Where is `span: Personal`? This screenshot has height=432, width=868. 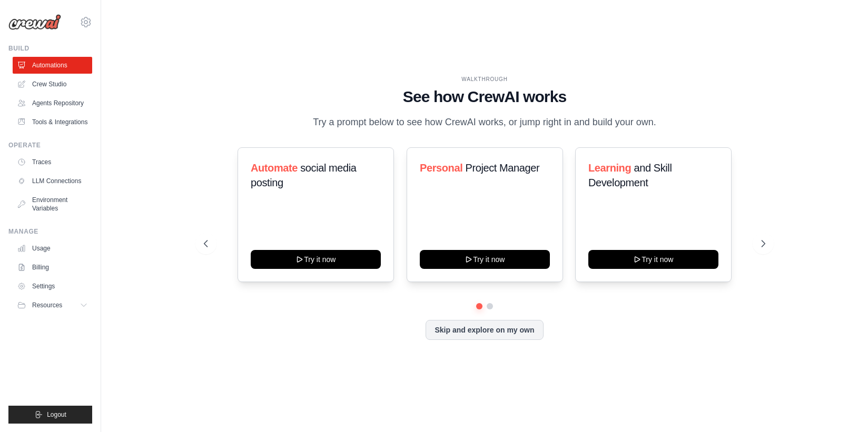 span: Personal is located at coordinates (441, 168).